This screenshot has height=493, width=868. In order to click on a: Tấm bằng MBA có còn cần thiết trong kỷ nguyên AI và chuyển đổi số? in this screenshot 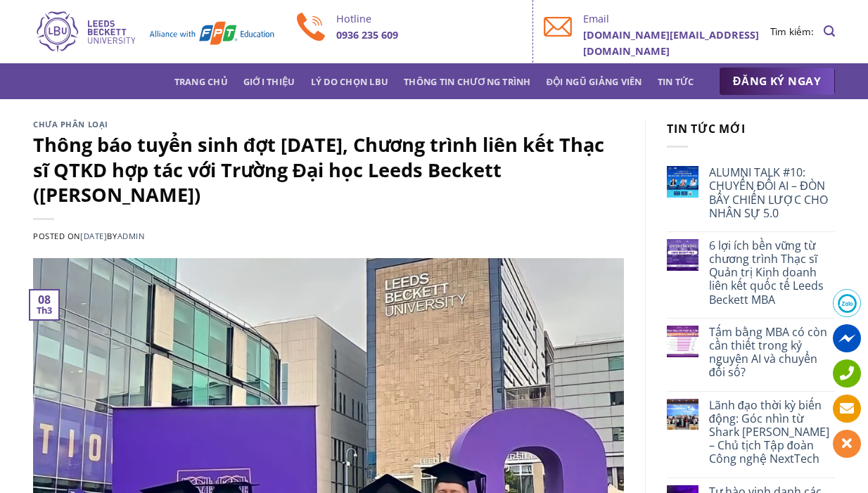, I will do `click(772, 352)`.